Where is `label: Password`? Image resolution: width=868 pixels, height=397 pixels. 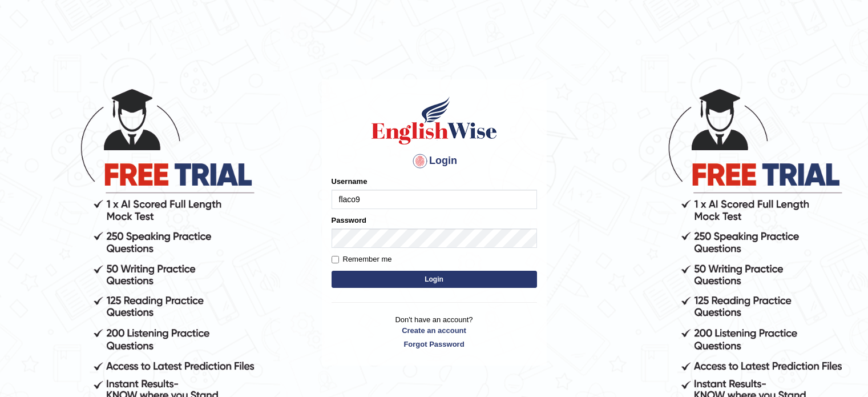 label: Password is located at coordinates (349, 220).